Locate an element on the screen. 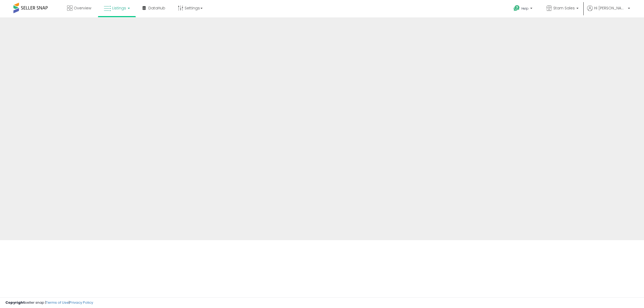 The height and width of the screenshot is (308, 644). a: Help is located at coordinates (524, 9).